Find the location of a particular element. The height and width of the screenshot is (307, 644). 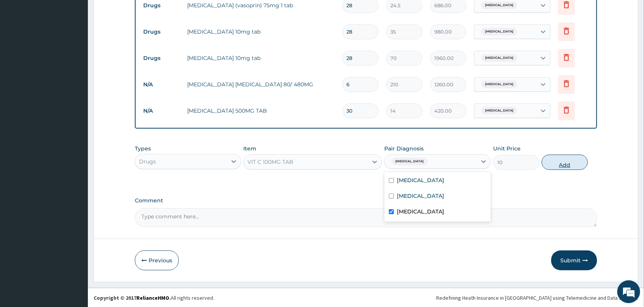

label: Types is located at coordinates (143, 148).